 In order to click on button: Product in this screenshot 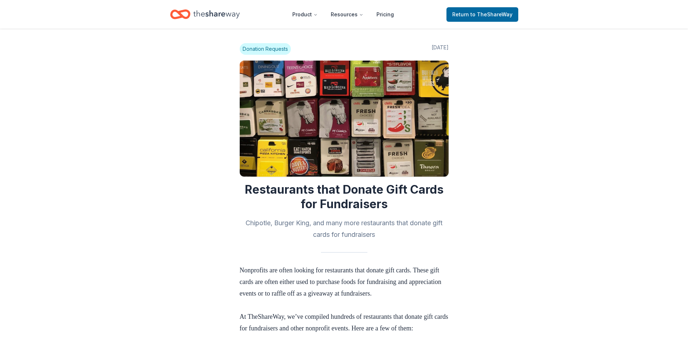, I will do `click(305, 15)`.